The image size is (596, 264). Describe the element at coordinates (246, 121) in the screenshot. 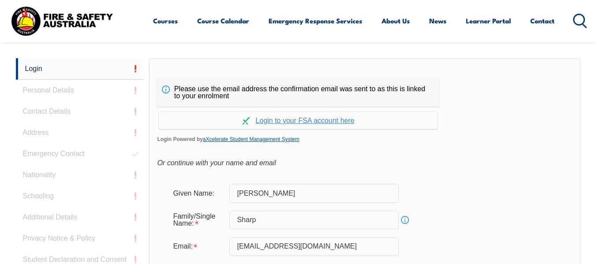

I see `img: Log in withaxcelerate` at that location.